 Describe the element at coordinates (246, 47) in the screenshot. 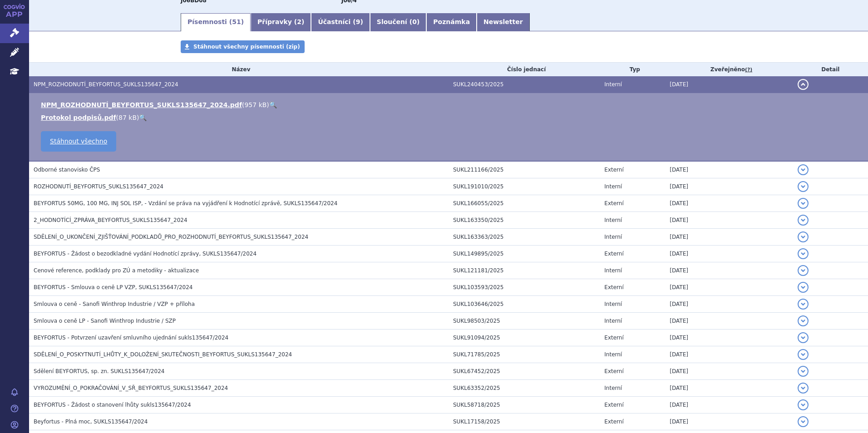

I see `span: Stáhnout všechny písemnosti (zip)` at that location.